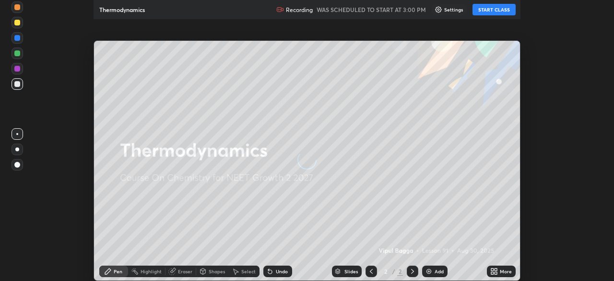 This screenshot has width=614, height=281. What do you see at coordinates (280, 10) in the screenshot?
I see `img: recording.375f2c34.svg` at bounding box center [280, 10].